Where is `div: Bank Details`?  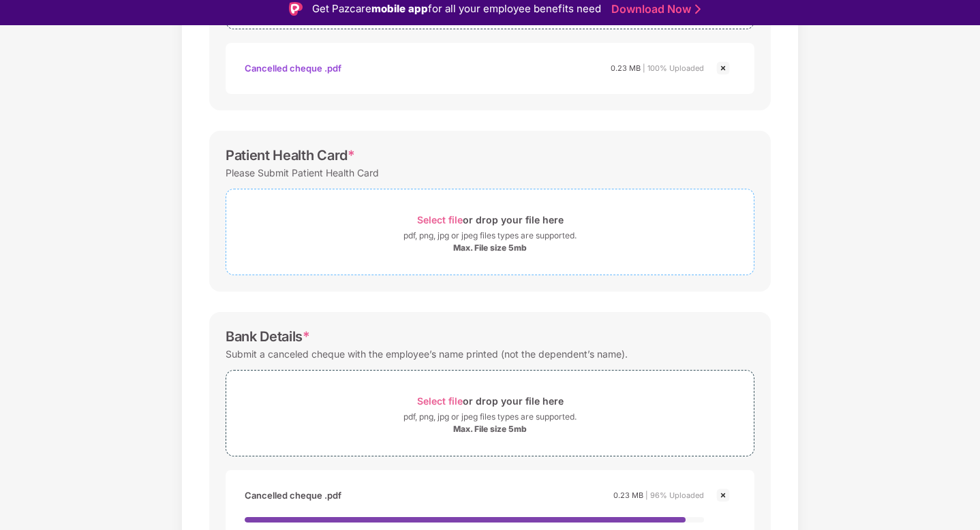
div: Bank Details is located at coordinates (268, 337).